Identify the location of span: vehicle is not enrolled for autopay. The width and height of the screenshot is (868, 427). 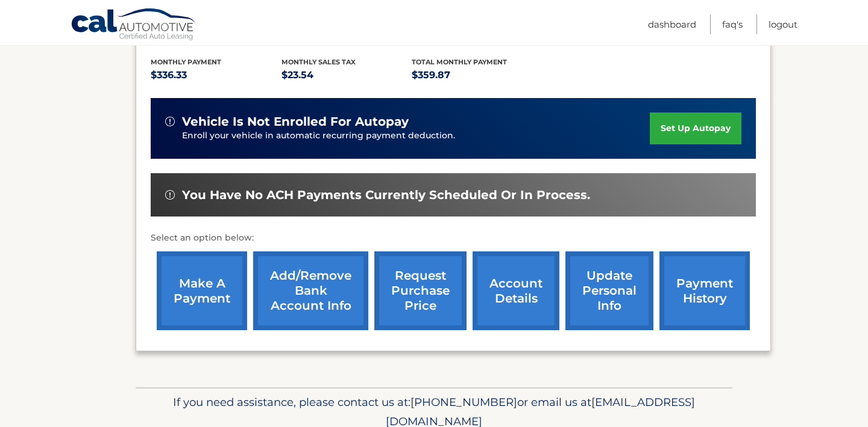
(296, 121).